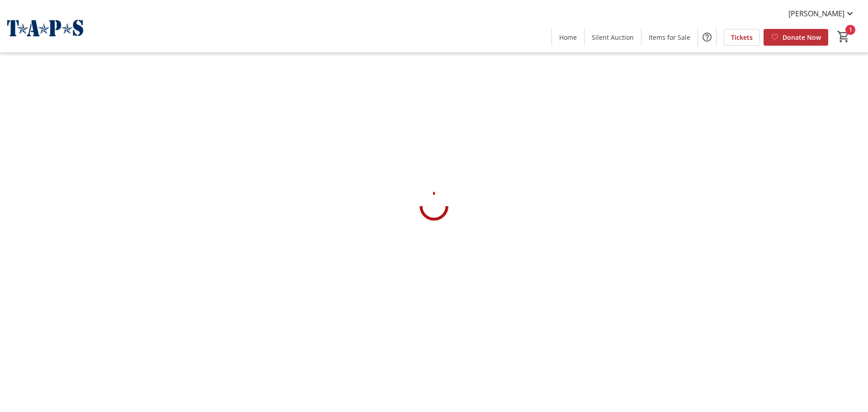 The width and height of the screenshot is (868, 412). What do you see at coordinates (801, 37) in the screenshot?
I see `span: Donate Now` at bounding box center [801, 37].